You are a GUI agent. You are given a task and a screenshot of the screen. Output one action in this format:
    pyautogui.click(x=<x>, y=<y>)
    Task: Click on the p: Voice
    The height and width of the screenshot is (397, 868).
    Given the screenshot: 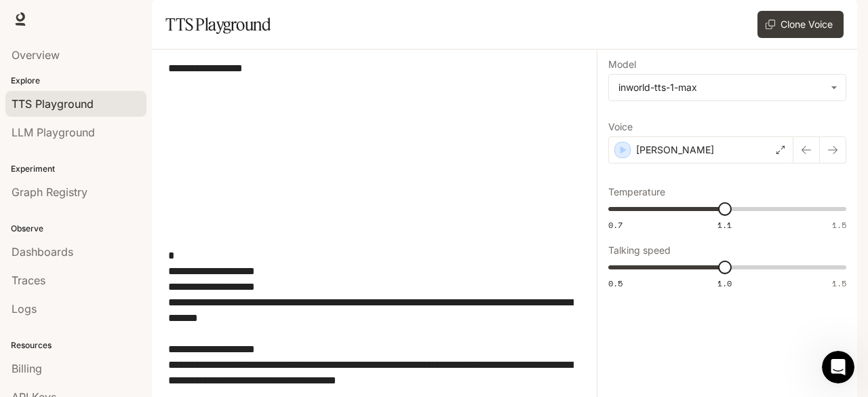 What is the action you would take?
    pyautogui.click(x=620, y=127)
    